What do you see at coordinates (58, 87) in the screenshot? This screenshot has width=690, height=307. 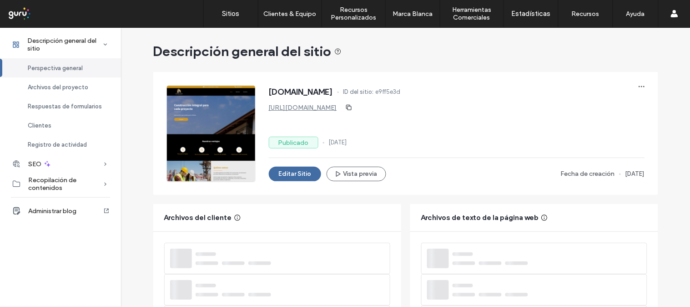 I see `span: Archivos del proyecto` at bounding box center [58, 87].